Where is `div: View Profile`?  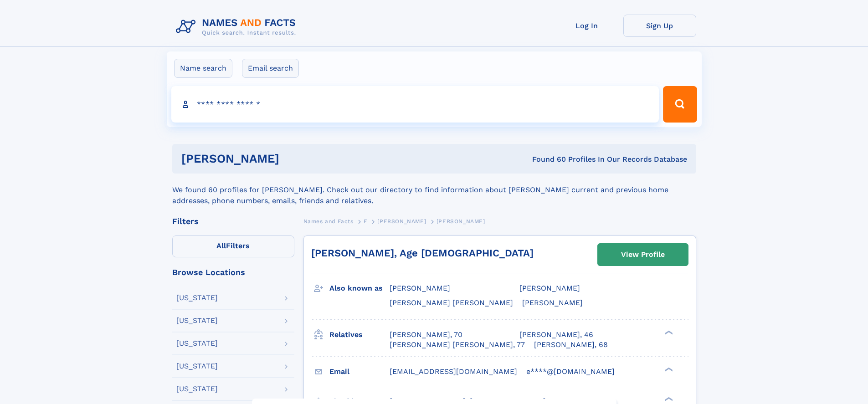 div: View Profile is located at coordinates (643, 255).